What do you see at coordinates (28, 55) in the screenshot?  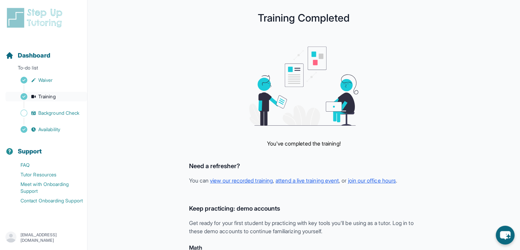 I see `a: Dashboard` at bounding box center [28, 55].